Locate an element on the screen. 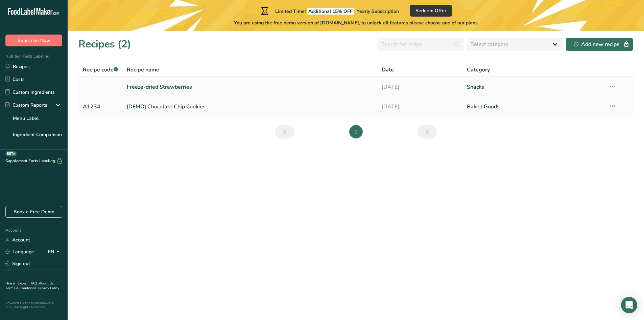  div: Open Intercom Messenger is located at coordinates (629, 305).